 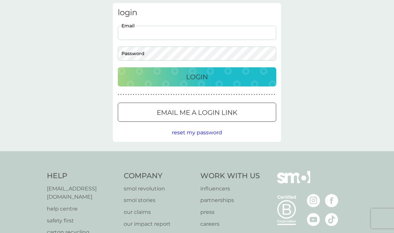 What do you see at coordinates (230, 224) in the screenshot?
I see `a: careers` at bounding box center [230, 224].